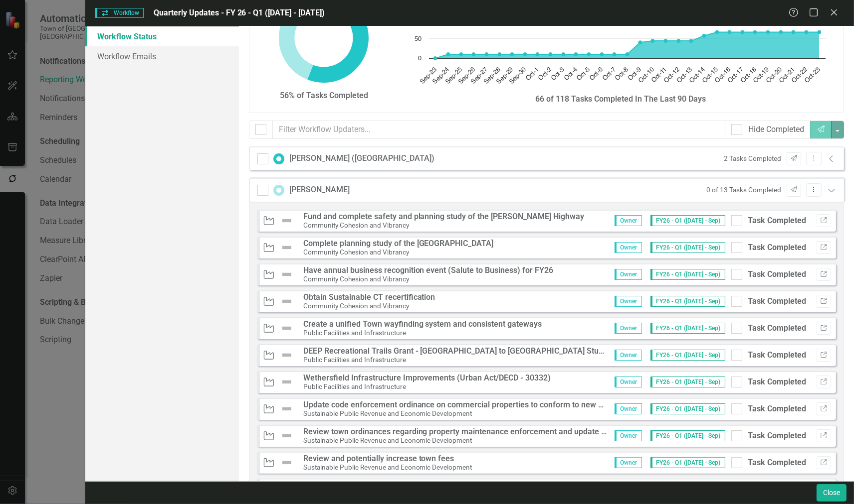 The image size is (854, 504). Describe the element at coordinates (379, 459) in the screenshot. I see `strong: Review and potentially increase town fees` at that location.